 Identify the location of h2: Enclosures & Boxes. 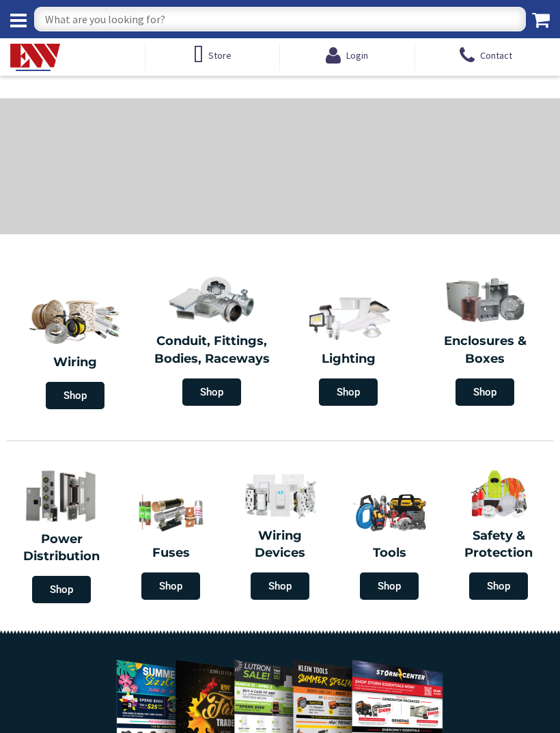
(485, 350).